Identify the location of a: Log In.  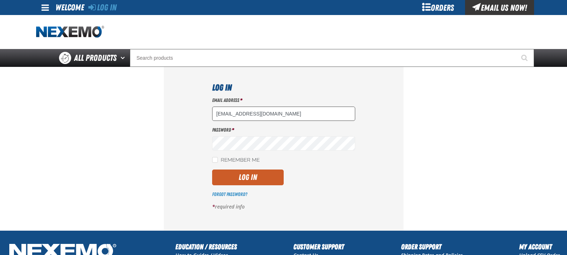
(102, 8).